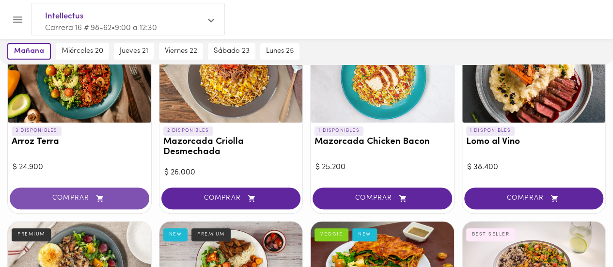  Describe the element at coordinates (79, 167) in the screenshot. I see `div: $ 24.900` at that location.